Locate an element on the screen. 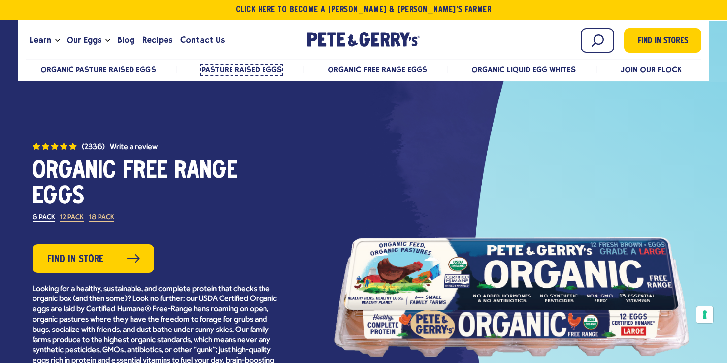 The width and height of the screenshot is (727, 363). span: Blog is located at coordinates (126, 40).